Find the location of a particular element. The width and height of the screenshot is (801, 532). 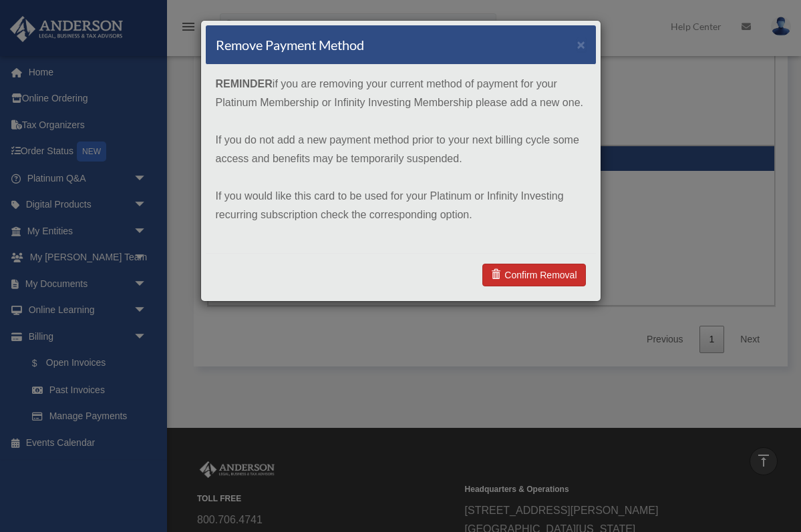

p: If you do not add a new payment method prior to your next billing cycle some access and benefits ... is located at coordinates (400, 150).